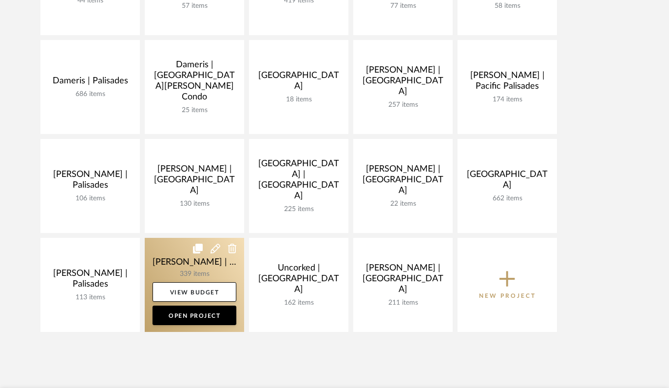 This screenshot has height=388, width=669. What do you see at coordinates (507, 6) in the screenshot?
I see `div: 58 items` at bounding box center [507, 6].